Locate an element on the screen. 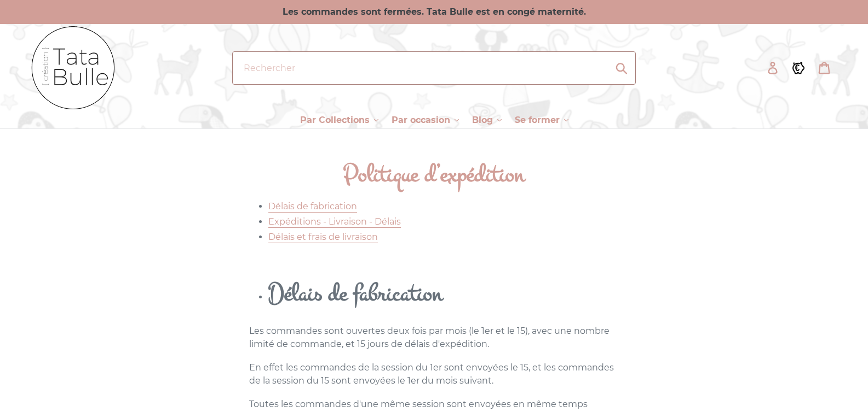 This screenshot has width=868, height=418. button: Blog is located at coordinates (487, 121).